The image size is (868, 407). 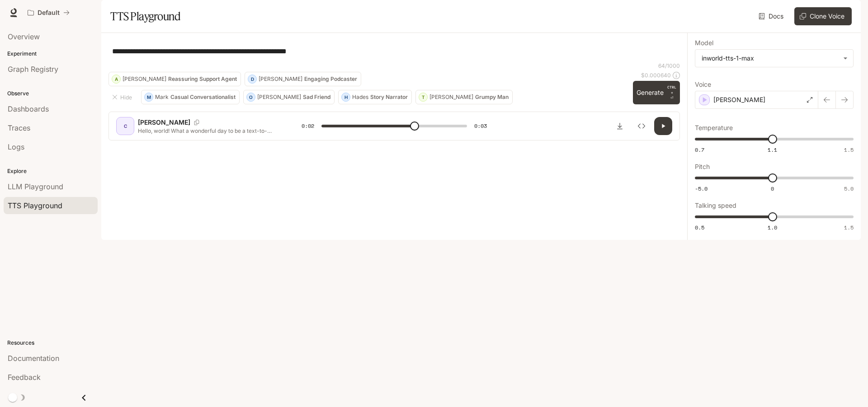 I want to click on span: 1.1, so click(x=772, y=150).